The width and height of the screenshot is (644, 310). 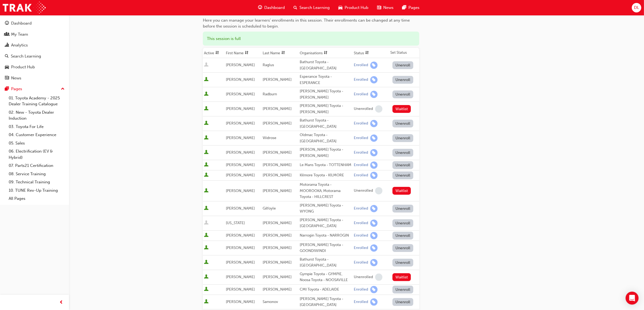 I want to click on div: Here you can manage your learners' enrollments in this session. Their enrollments can be changed ..., so click(x=311, y=23).